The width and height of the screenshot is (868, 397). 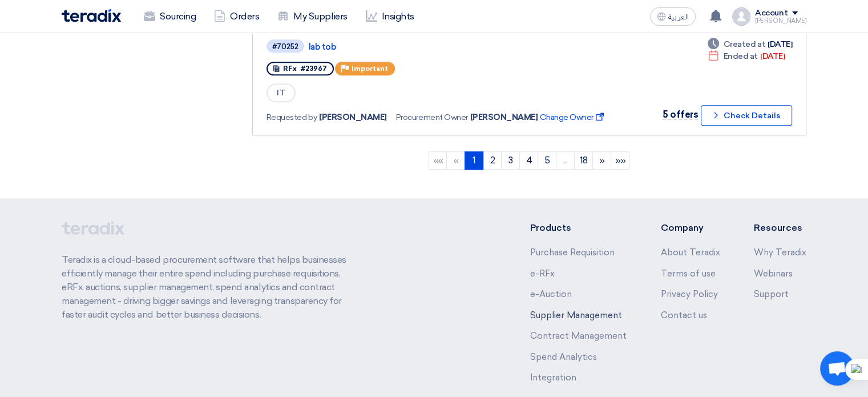 I want to click on a: Spend Analytics, so click(x=563, y=357).